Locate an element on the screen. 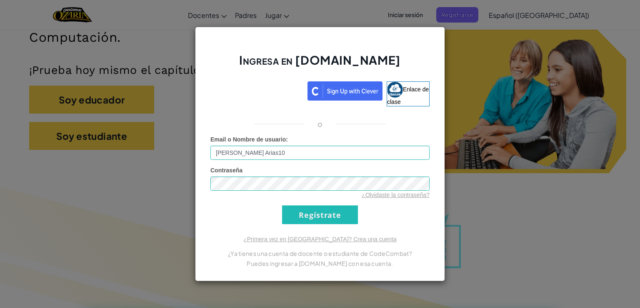 This screenshot has height=308, width=640. font: ¿Olvidaste la contraseña? is located at coordinates (396, 195).